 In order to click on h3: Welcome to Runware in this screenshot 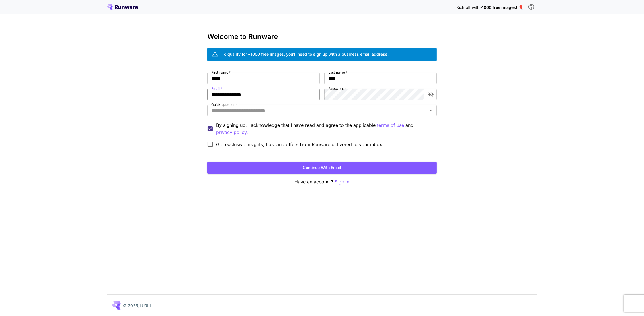, I will do `click(322, 36)`.